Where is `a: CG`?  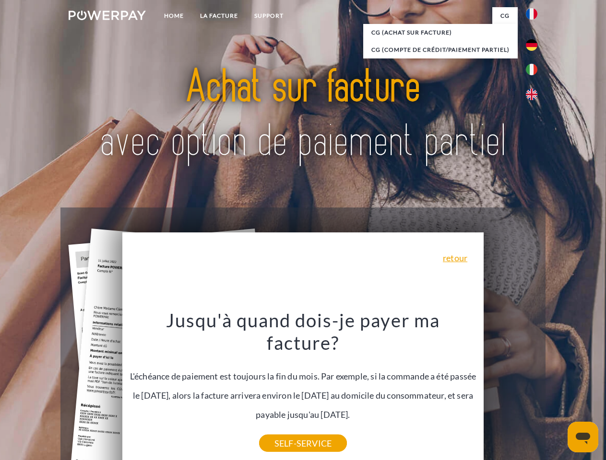 a: CG is located at coordinates (504, 16).